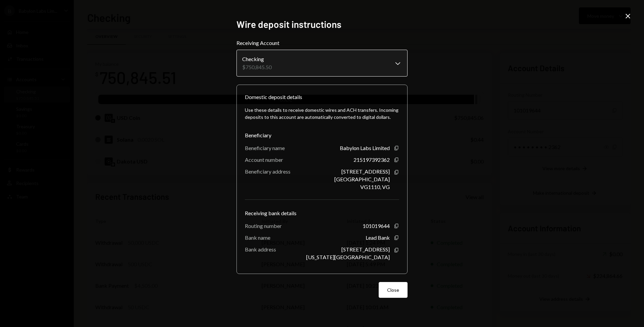  Describe the element at coordinates (258, 237) in the screenshot. I see `div: Bank name` at that location.